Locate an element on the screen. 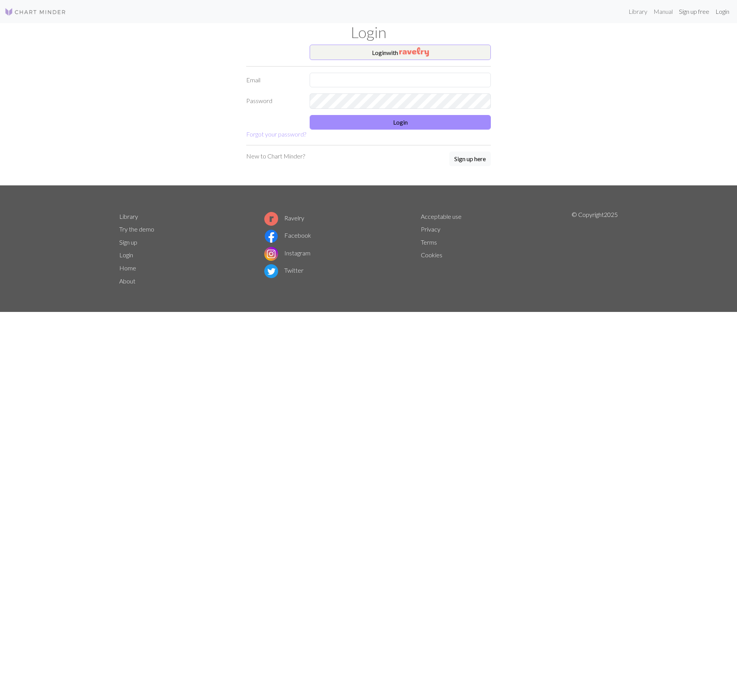 Image resolution: width=737 pixels, height=700 pixels. label: Email is located at coordinates (273, 80).